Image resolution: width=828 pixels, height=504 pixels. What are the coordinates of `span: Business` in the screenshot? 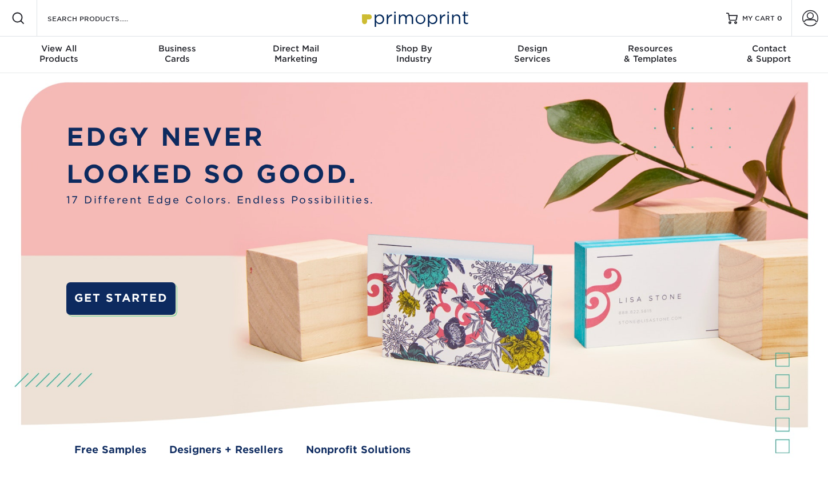 It's located at (177, 48).